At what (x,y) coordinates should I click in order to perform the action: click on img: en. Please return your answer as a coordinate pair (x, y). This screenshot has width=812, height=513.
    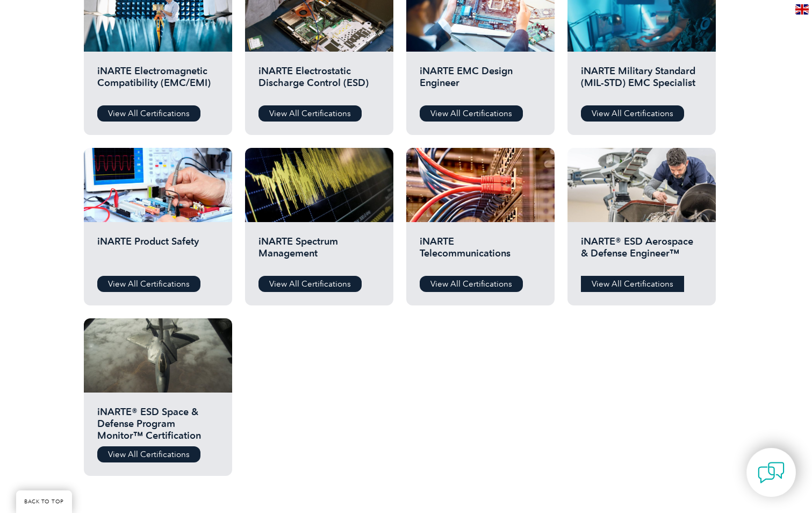
    Looking at the image, I should click on (802, 9).